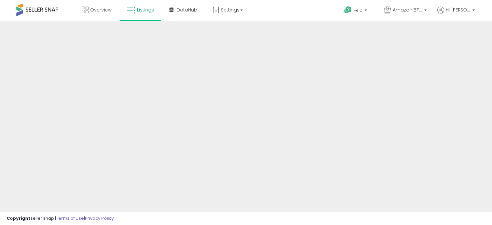 This screenshot has width=492, height=225. I want to click on span: Overview, so click(101, 10).